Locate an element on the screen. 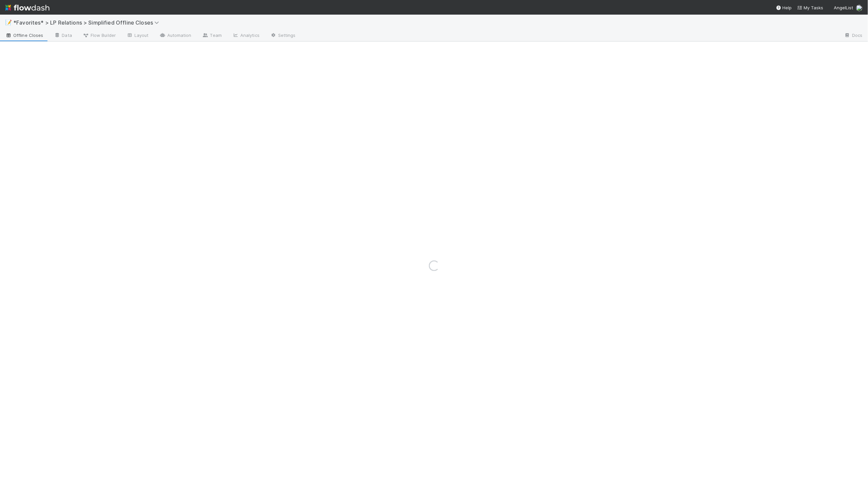 This screenshot has width=868, height=490. span: AngelList is located at coordinates (844, 8).